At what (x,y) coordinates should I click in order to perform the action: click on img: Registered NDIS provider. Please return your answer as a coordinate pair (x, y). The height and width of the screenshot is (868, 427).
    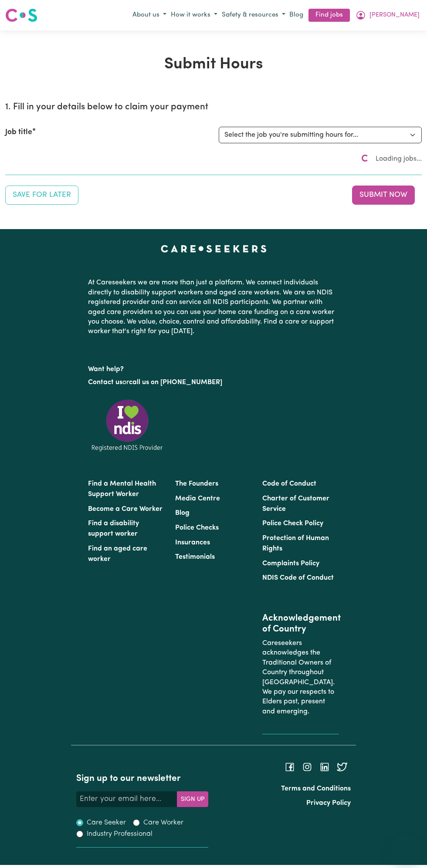
    Looking at the image, I should click on (127, 425).